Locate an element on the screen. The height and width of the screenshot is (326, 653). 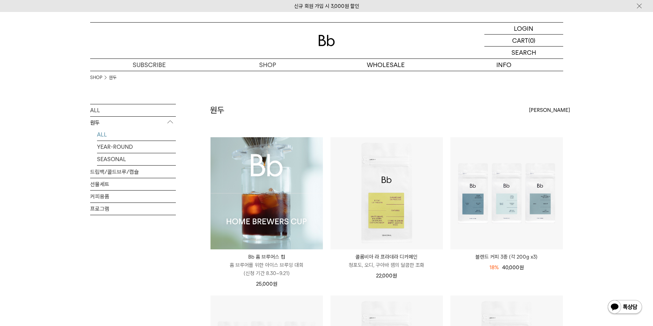
p: LOGIN is located at coordinates (523, 28).